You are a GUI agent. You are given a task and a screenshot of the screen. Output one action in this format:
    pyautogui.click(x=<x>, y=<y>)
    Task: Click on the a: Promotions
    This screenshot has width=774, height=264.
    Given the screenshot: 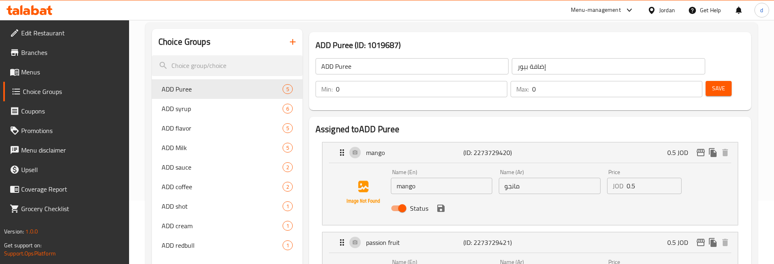 What is the action you would take?
    pyautogui.click(x=66, y=131)
    